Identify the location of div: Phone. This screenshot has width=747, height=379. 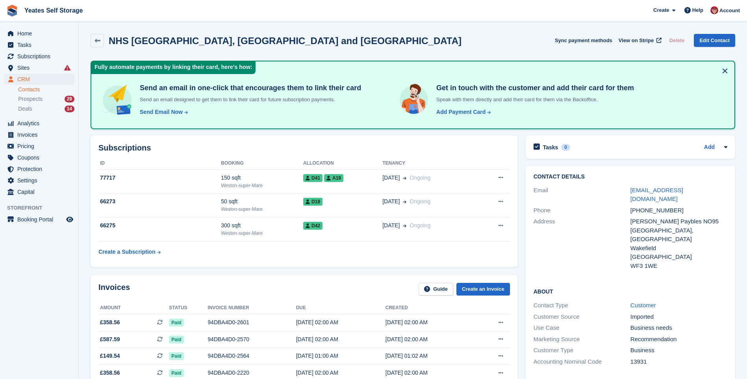
(582, 210).